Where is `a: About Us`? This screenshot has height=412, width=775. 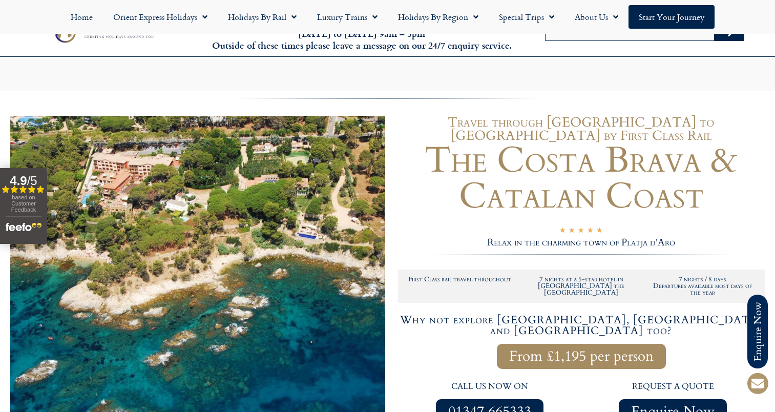
a: About Us is located at coordinates (596, 17).